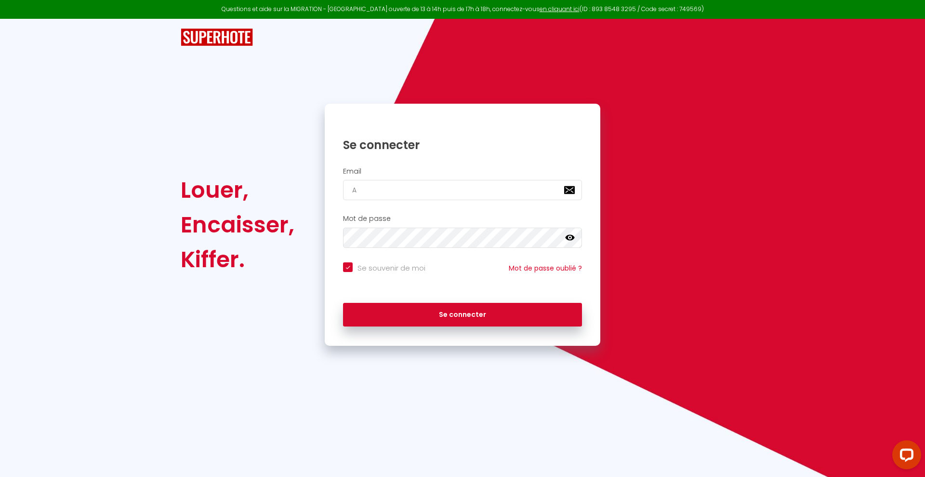  What do you see at coordinates (559, 9) in the screenshot?
I see `a: en cliquant ici` at bounding box center [559, 9].